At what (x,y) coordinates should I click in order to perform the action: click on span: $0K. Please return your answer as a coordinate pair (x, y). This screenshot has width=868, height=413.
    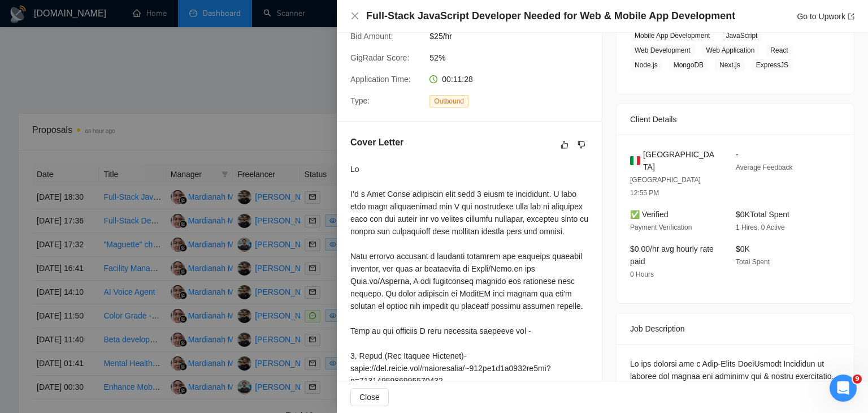
    Looking at the image, I should click on (743, 249).